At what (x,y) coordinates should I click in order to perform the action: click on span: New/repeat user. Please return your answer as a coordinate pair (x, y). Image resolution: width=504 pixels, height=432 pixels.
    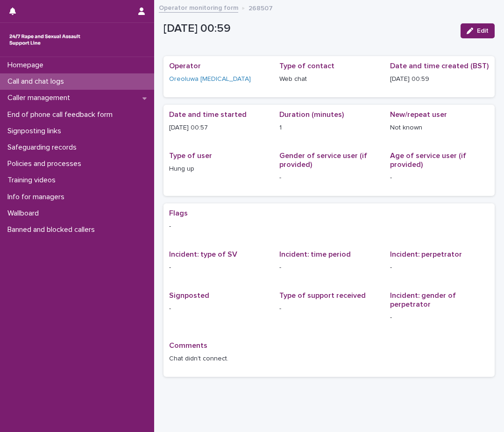
    Looking at the image, I should click on (419, 114).